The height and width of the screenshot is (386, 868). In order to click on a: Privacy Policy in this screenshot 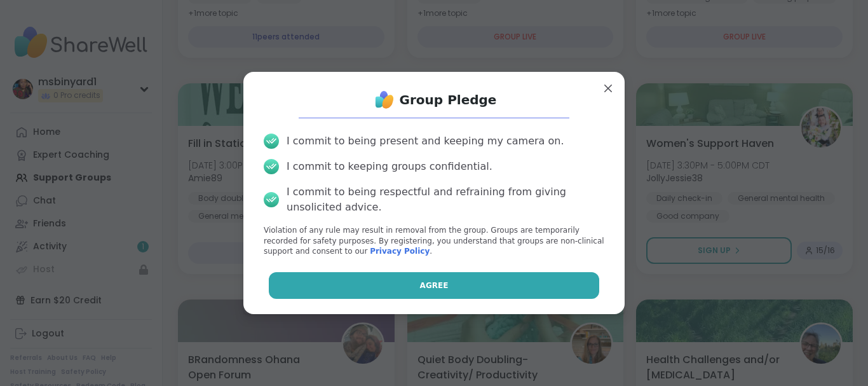, I will do `click(400, 251)`.